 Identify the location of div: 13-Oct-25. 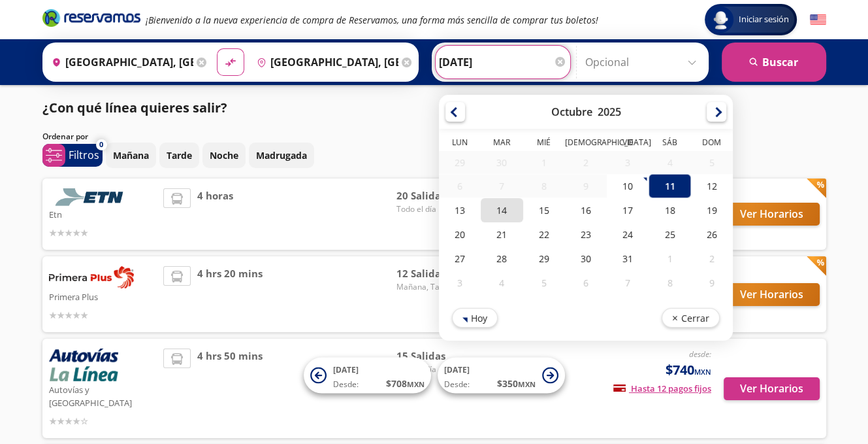
(460, 210).